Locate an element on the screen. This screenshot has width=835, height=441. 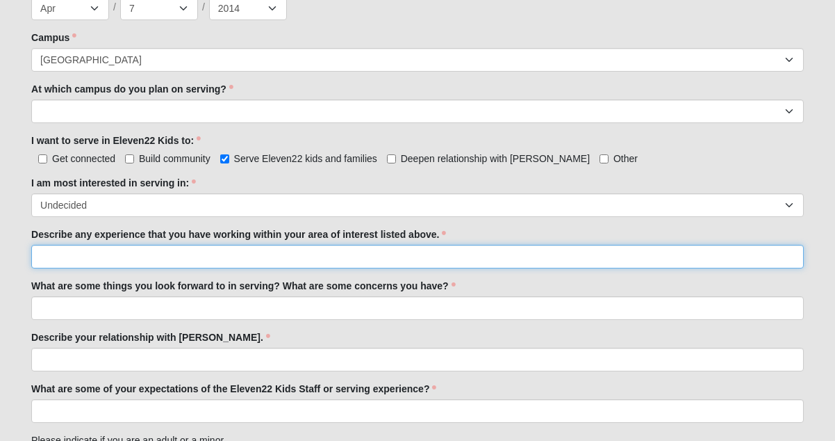
span: Get connected is located at coordinates (83, 158).